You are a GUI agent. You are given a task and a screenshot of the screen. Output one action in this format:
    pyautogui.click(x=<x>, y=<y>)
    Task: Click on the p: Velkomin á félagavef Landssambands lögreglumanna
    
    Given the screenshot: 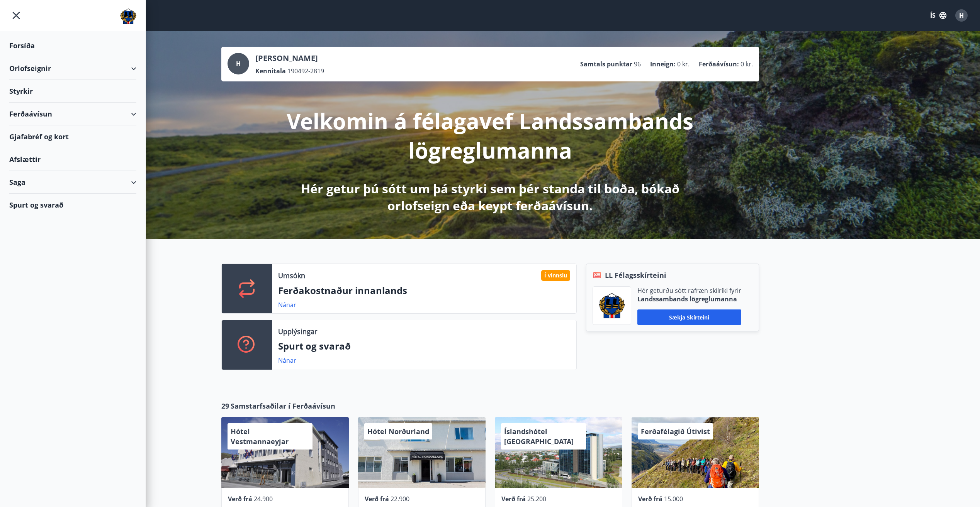 What is the action you would take?
    pyautogui.click(x=490, y=135)
    